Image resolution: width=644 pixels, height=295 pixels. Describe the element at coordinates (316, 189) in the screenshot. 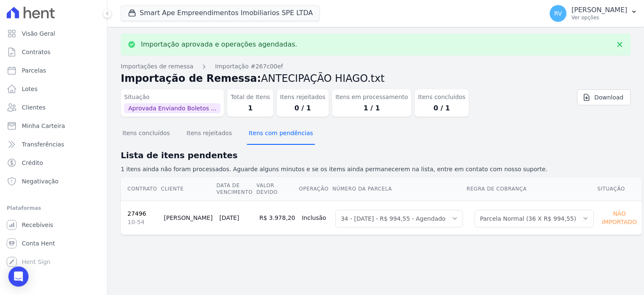

I see `th: Operação` at that location.